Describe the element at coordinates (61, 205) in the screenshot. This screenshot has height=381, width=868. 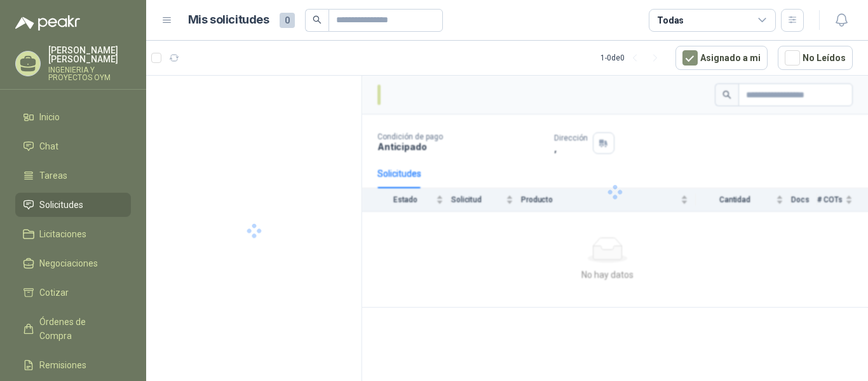
I see `span: Solicitudes` at that location.